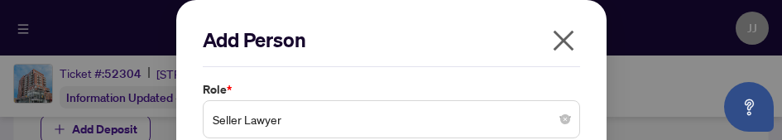 The image size is (782, 140). I want to click on h2: Add Person, so click(392, 40).